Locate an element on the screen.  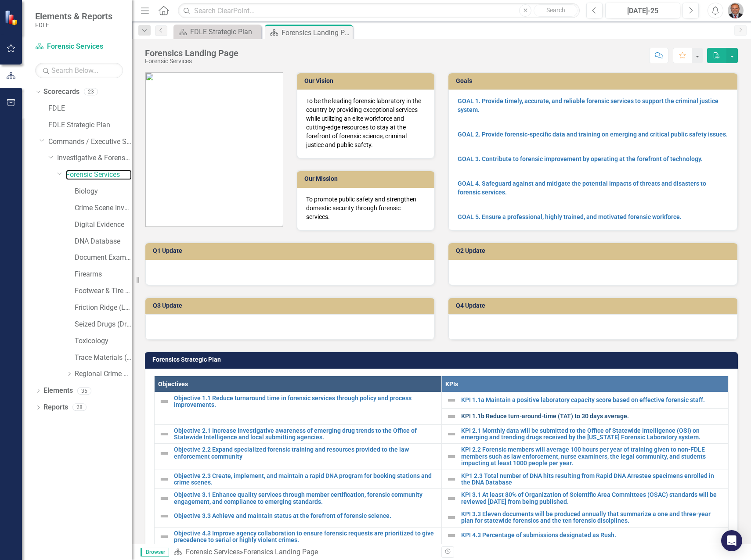
a: Objective 3.1 Enhance quality services through member certification, forensic community engagemen... is located at coordinates (305, 499).